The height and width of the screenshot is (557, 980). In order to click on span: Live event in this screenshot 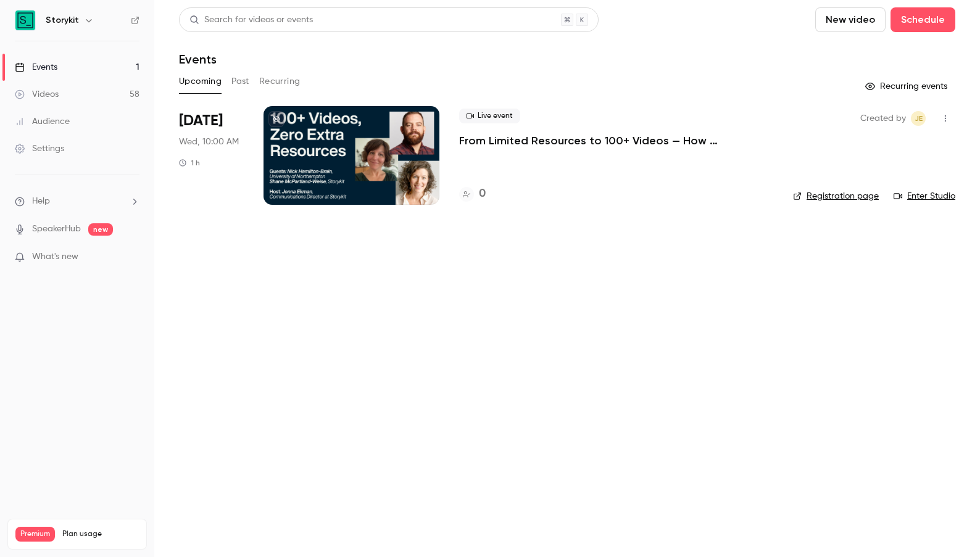, I will do `click(489, 116)`.